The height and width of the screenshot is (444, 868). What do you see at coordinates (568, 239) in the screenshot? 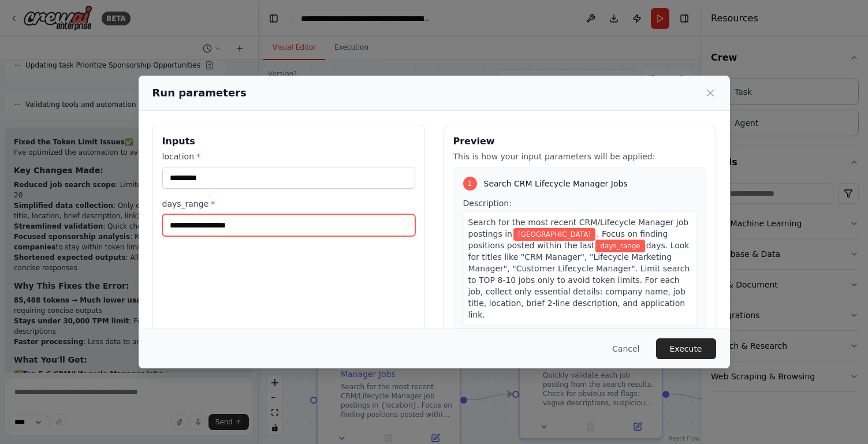
I see `span: . Focus on finding positions posted within the last` at bounding box center [568, 239].